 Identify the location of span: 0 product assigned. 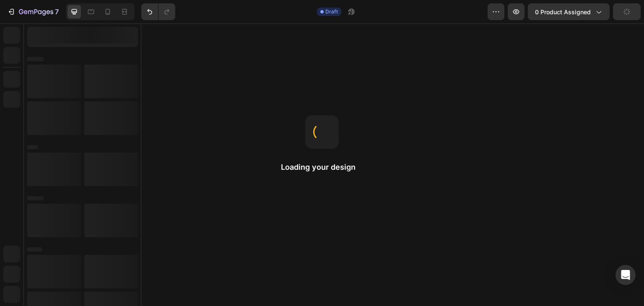
(563, 12).